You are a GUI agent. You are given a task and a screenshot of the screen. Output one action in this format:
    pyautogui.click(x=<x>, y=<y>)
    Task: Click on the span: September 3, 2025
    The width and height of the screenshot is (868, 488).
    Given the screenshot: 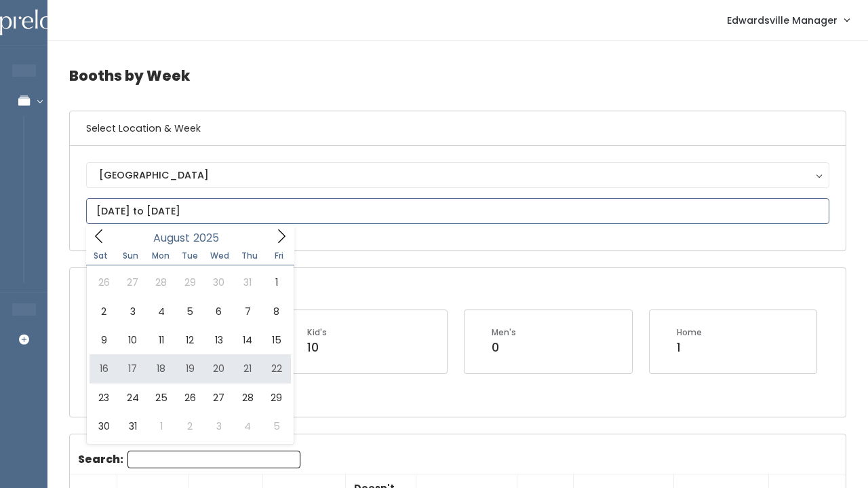 What is the action you would take?
    pyautogui.click(x=219, y=426)
    